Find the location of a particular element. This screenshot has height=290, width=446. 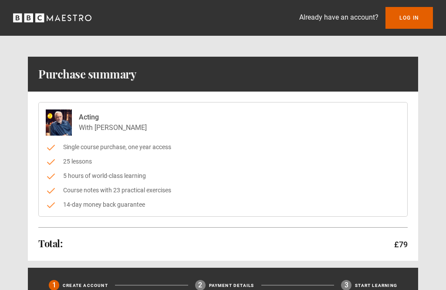

a: BBC Maestro is located at coordinates (52, 18).